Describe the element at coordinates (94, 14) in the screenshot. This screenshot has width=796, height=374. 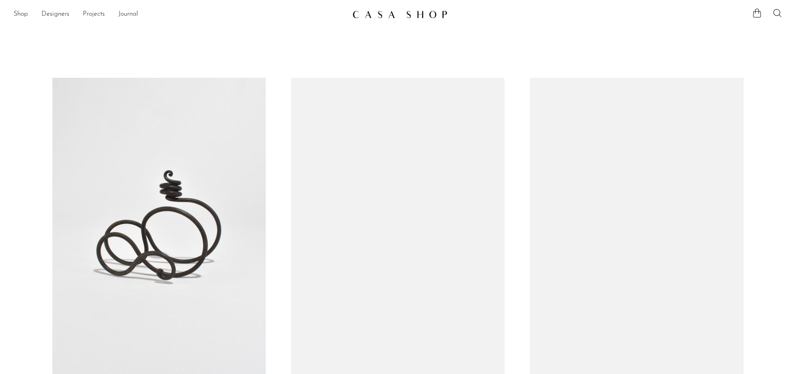
I see `a: Projects` at that location.